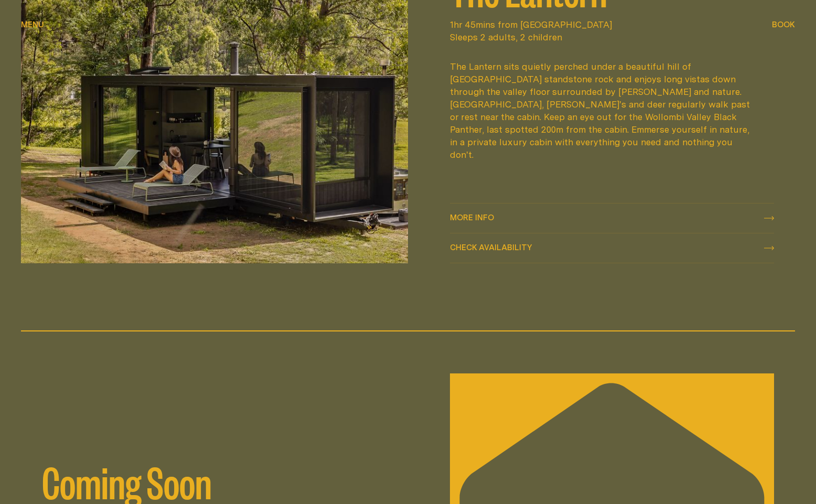  What do you see at coordinates (783, 26) in the screenshot?
I see `button: show booking tray` at bounding box center [783, 26].